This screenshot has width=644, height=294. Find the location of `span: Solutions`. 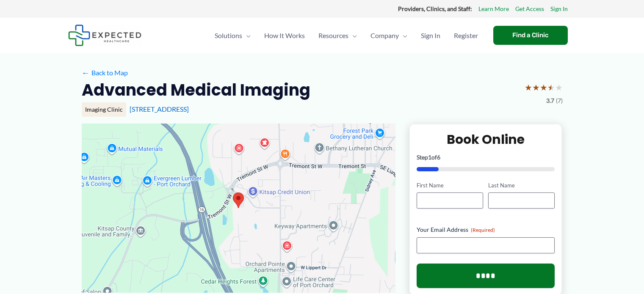

span: Solutions is located at coordinates (228, 36).